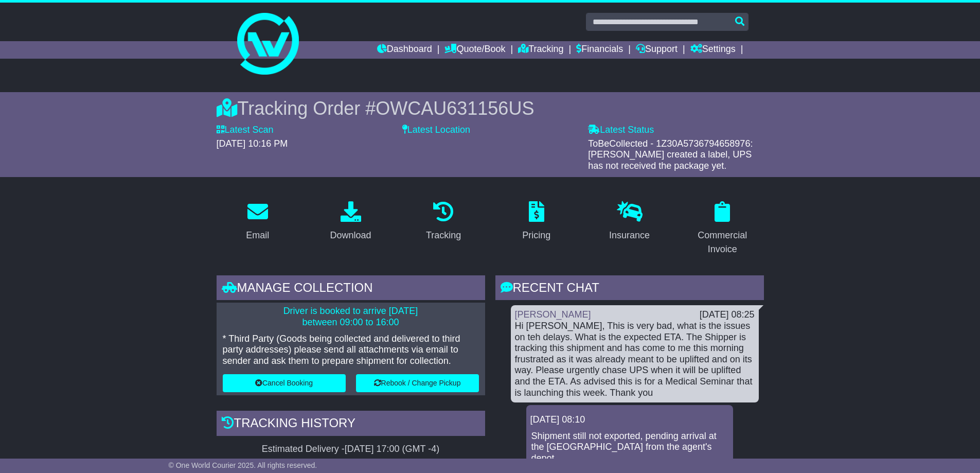  I want to click on a: Email, so click(257, 222).